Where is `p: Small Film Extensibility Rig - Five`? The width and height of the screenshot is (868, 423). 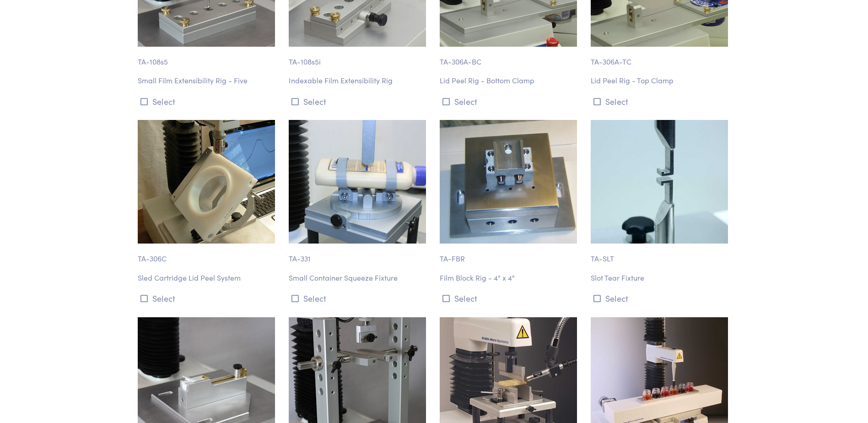 p: Small Film Extensibility Rig - Five is located at coordinates (207, 81).